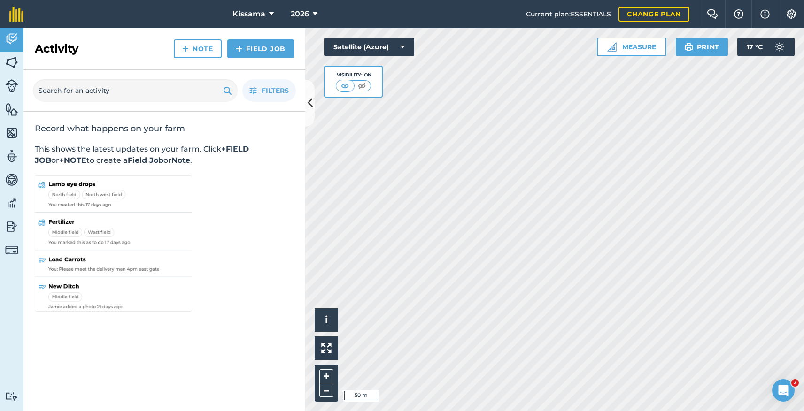 This screenshot has height=411, width=804. I want to click on button: Filters, so click(269, 91).